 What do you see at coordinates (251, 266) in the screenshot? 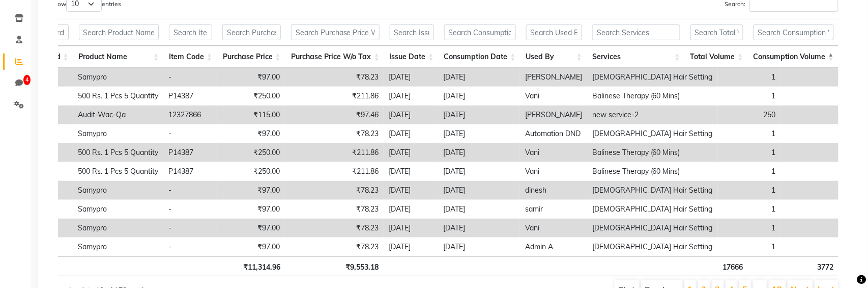
I see `th: ₹11,314.96` at bounding box center [251, 266].